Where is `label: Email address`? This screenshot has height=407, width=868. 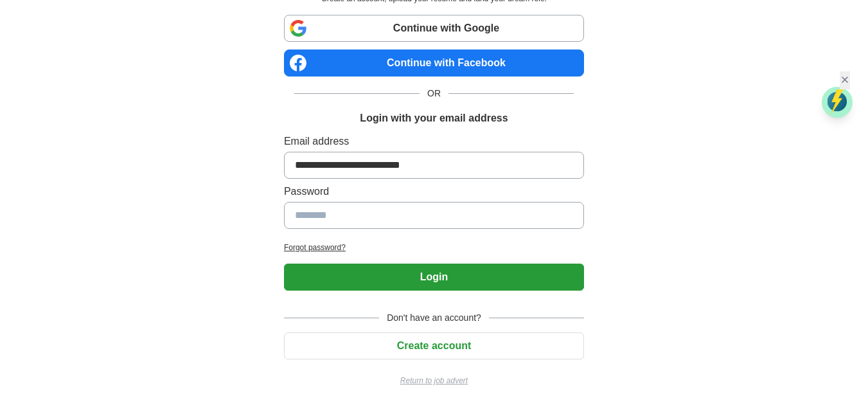
label: Email address is located at coordinates (434, 141).